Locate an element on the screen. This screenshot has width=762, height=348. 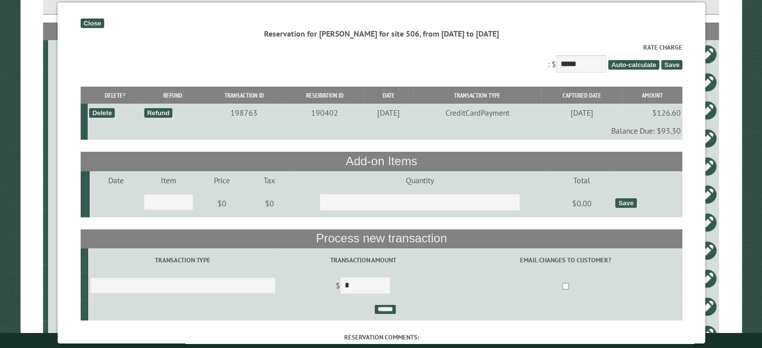
th: Refund is located at coordinates (172, 95).